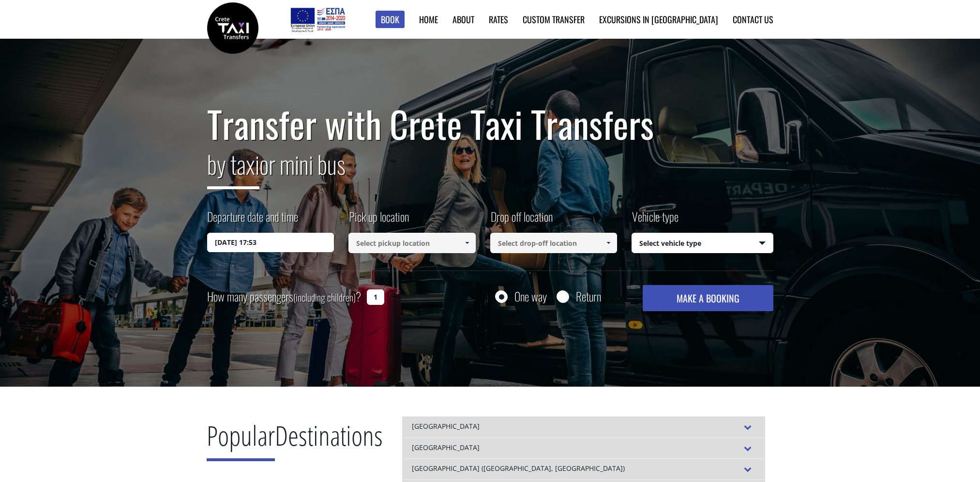  What do you see at coordinates (521, 220) in the screenshot?
I see `label: Drop off location` at bounding box center [521, 220].